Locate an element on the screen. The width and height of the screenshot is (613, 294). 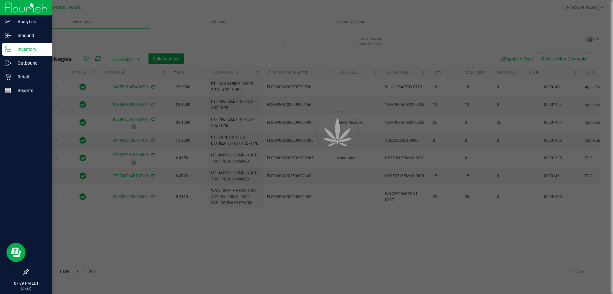
p: Inbound is located at coordinates (30, 35).